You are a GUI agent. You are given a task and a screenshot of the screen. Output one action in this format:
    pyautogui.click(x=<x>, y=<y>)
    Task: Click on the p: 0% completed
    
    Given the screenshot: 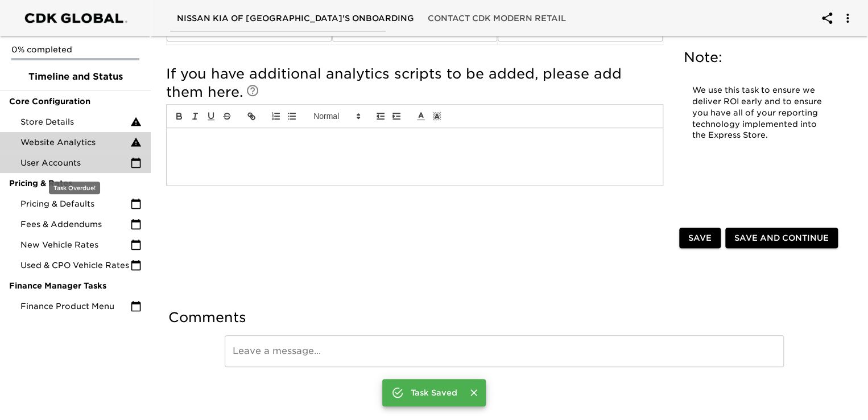 What is the action you would take?
    pyautogui.click(x=75, y=50)
    